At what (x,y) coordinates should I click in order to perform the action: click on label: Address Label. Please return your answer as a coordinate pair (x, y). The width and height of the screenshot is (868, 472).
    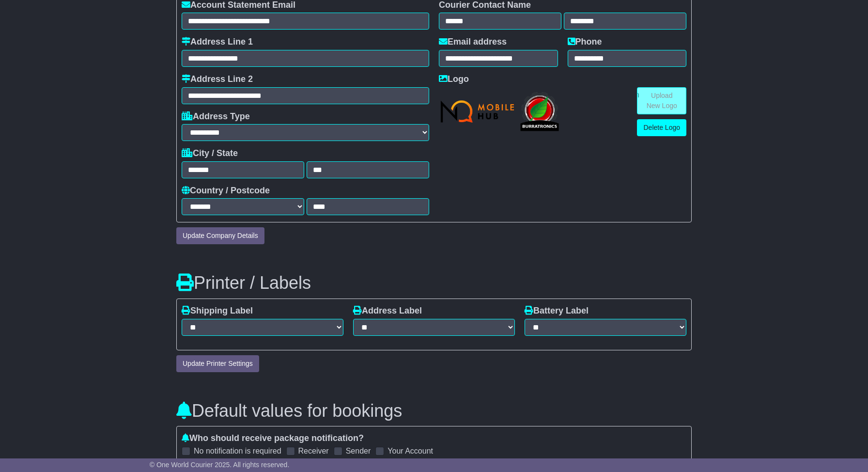
    Looking at the image, I should click on (388, 311).